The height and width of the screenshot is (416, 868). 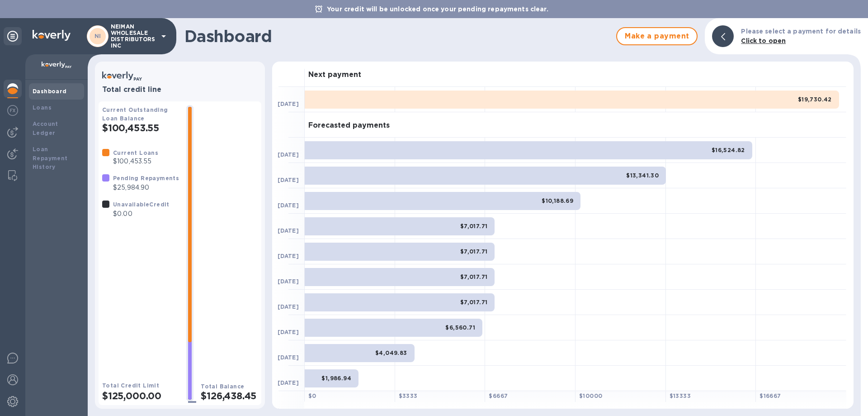 What do you see at coordinates (763, 41) in the screenshot?
I see `b: Click to open` at bounding box center [763, 41].